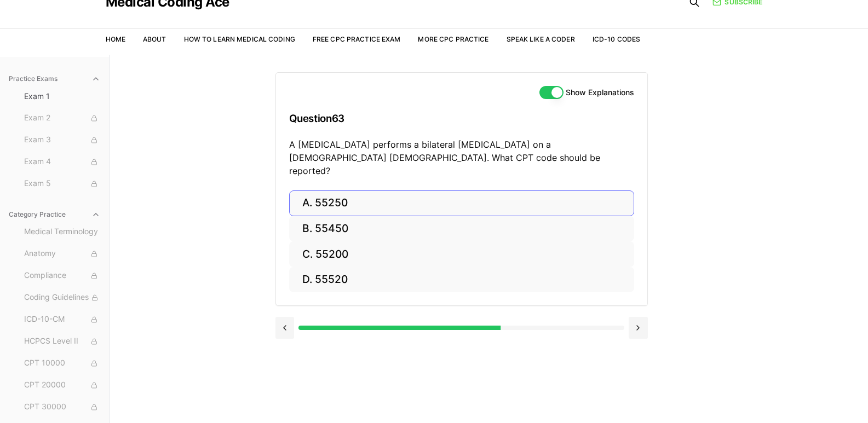 This screenshot has width=868, height=423. Describe the element at coordinates (62, 298) in the screenshot. I see `span: Coding Guidelines` at that location.